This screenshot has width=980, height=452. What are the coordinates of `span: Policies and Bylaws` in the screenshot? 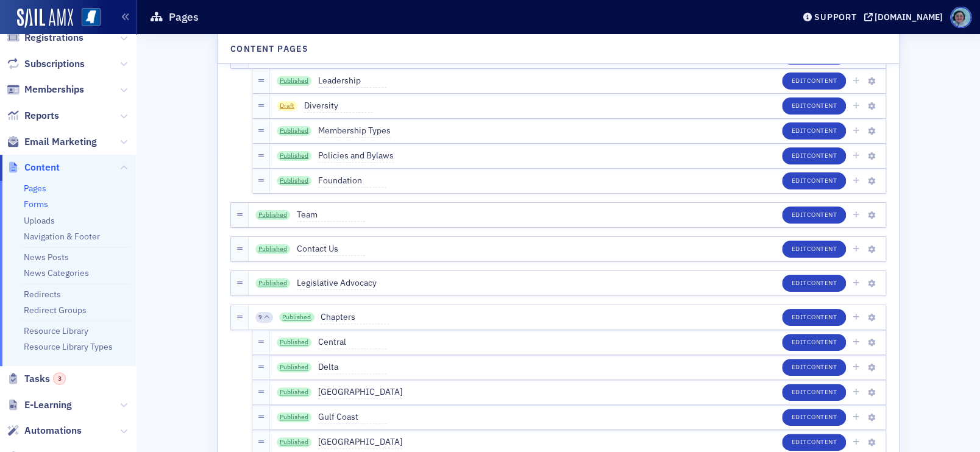 It's located at (356, 156).